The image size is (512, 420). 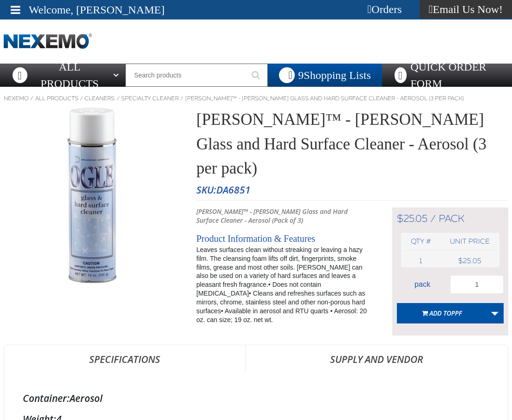 What do you see at coordinates (412, 219) in the screenshot?
I see `span: $25.05` at bounding box center [412, 219].